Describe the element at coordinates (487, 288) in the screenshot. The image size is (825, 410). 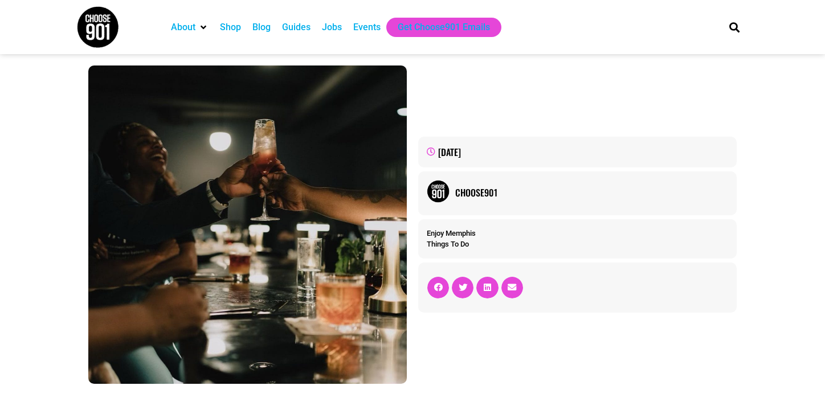
I see `div: Share on linkedin` at that location.